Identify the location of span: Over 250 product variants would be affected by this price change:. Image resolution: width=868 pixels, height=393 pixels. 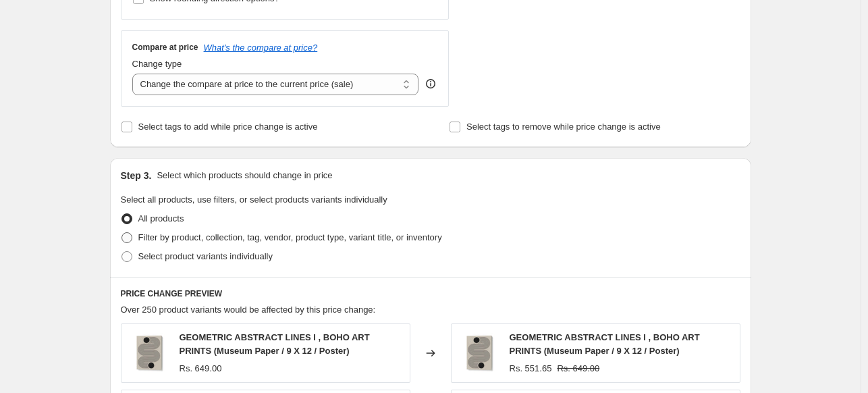
(248, 309).